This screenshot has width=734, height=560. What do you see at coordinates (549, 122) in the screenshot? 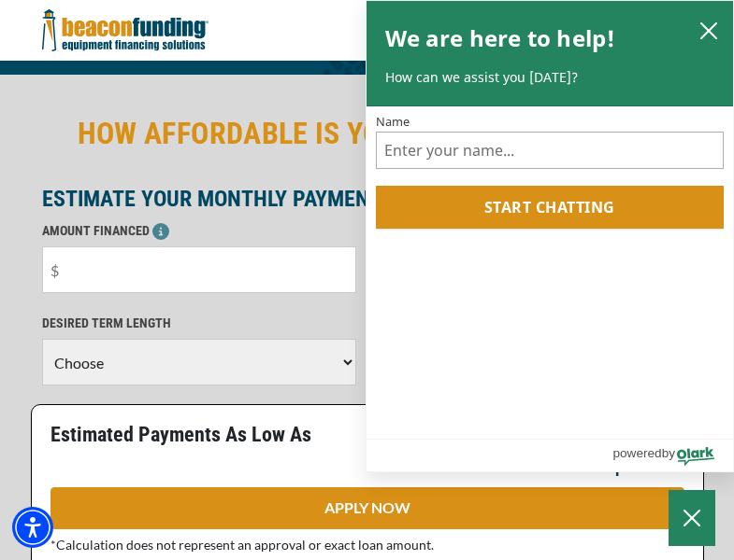
I see `label: Name` at bounding box center [549, 122].